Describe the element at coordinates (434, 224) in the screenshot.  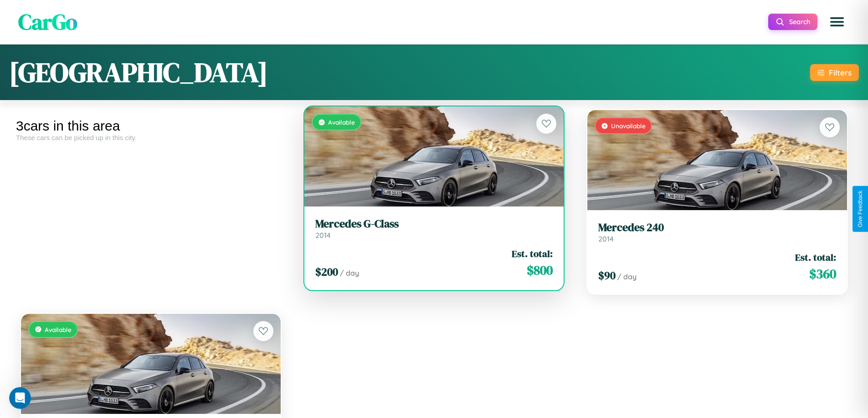
I see `h3: Mercedes G-Class` at that location.